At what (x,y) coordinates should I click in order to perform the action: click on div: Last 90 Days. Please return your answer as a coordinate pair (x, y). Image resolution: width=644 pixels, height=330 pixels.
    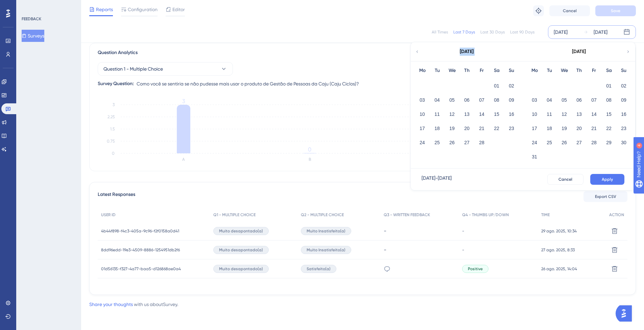
    Looking at the image, I should click on (522, 32).